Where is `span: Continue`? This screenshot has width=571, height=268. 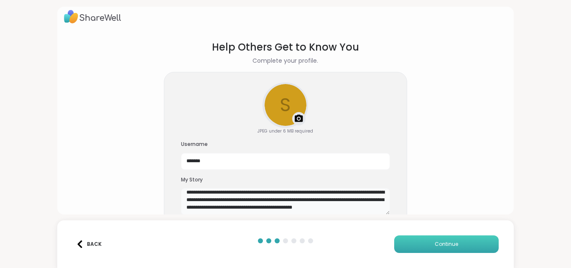
span: Continue is located at coordinates (447, 244).